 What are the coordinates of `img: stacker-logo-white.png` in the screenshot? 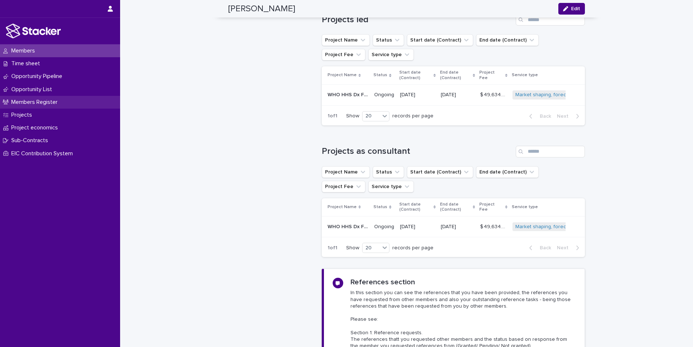 It's located at (33, 31).